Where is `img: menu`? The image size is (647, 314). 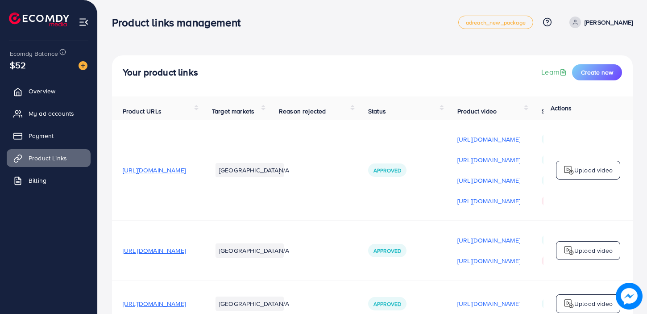 img: menu is located at coordinates (83, 22).